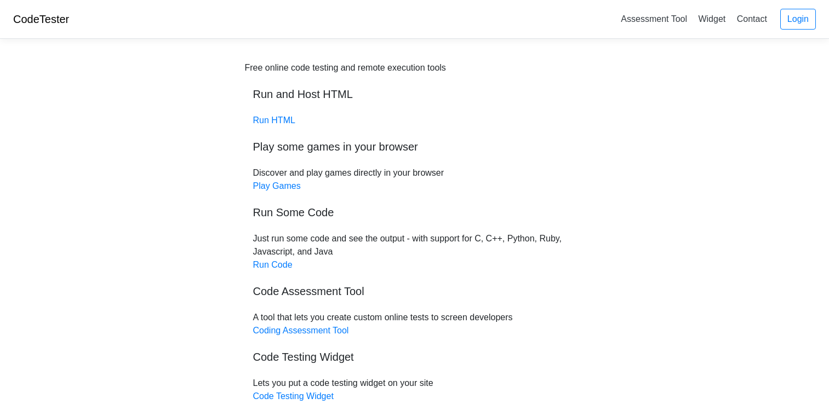 This screenshot has width=829, height=404. I want to click on a: Login, so click(798, 19).